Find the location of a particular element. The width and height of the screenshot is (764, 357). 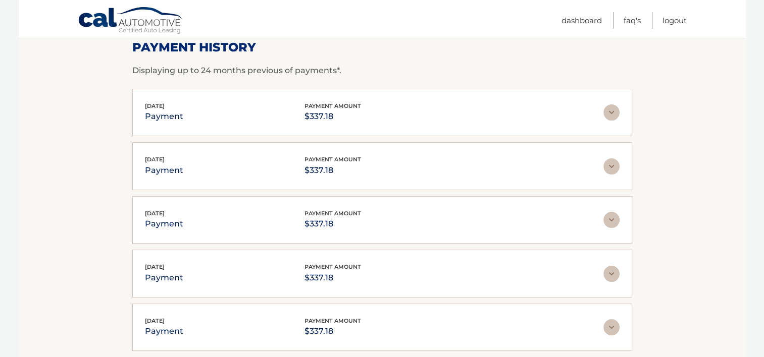

h2: Payment History is located at coordinates (382, 47).